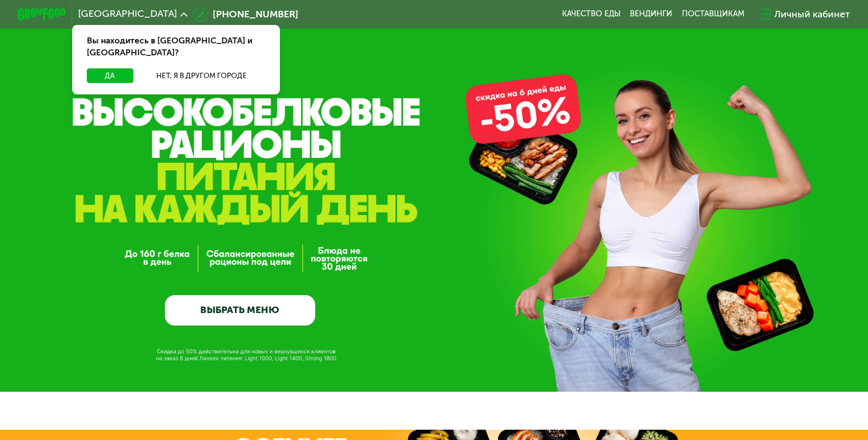 The height and width of the screenshot is (440, 868). I want to click on div: поставщикам, so click(713, 14).